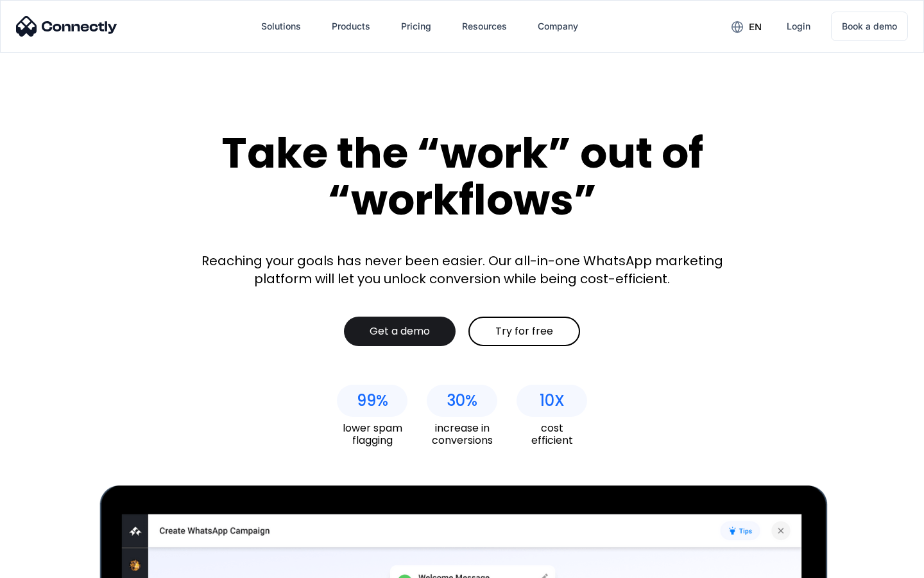  What do you see at coordinates (400, 331) in the screenshot?
I see `div: Get a demo` at bounding box center [400, 331].